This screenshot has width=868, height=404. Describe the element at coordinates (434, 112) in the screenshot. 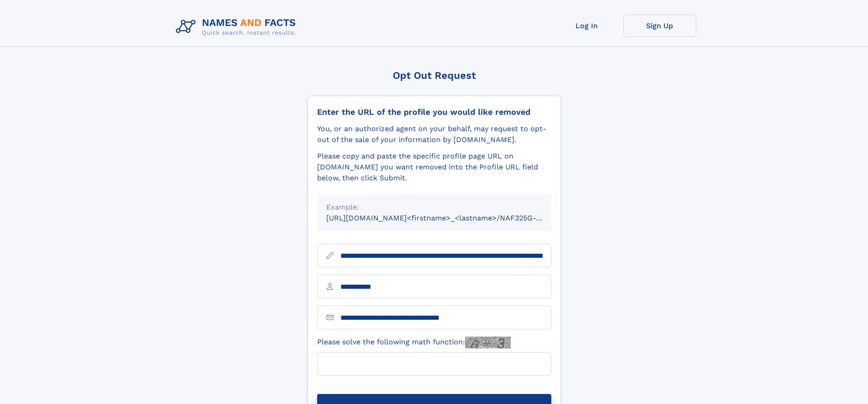

I see `div: Enter the URL of the profile you would like removed` at that location.